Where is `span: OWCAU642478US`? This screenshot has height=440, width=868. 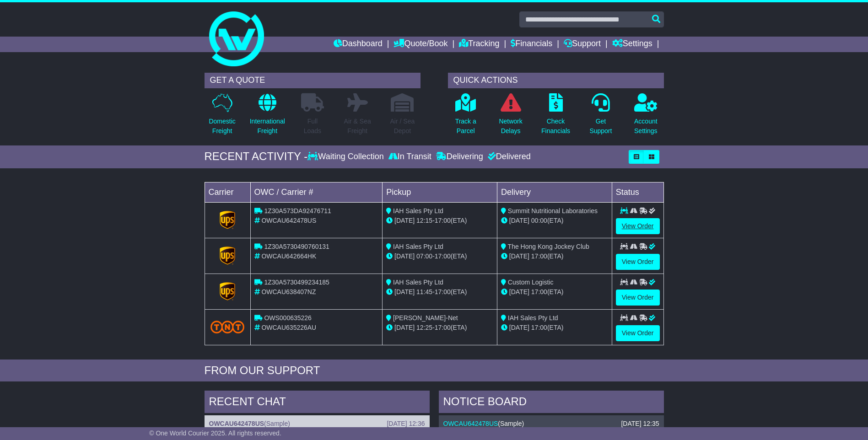 span: OWCAU642478US is located at coordinates (288, 221).